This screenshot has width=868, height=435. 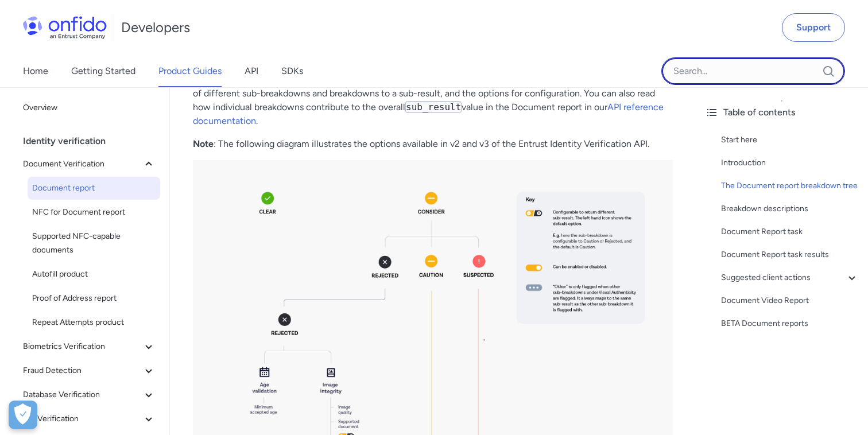 I want to click on div: The Document report breakdown tree, so click(x=790, y=186).